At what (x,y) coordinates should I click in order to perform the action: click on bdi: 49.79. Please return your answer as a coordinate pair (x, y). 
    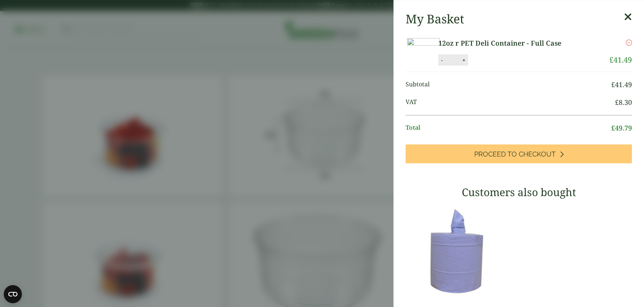
    Looking at the image, I should click on (621, 128).